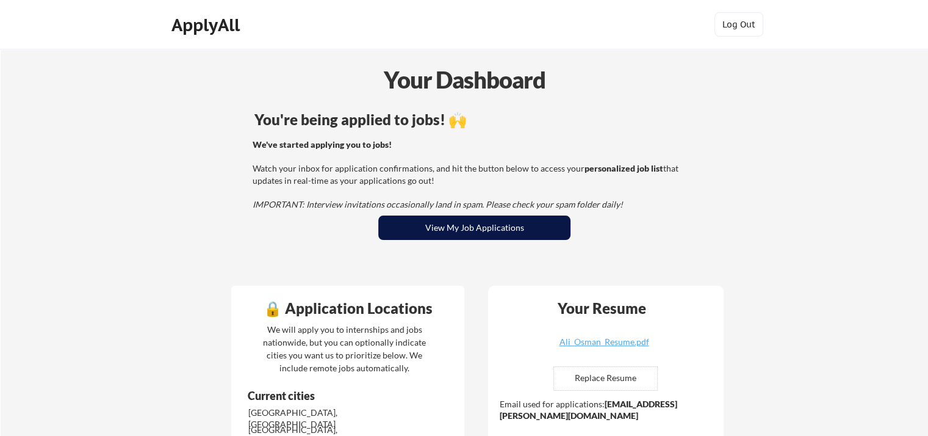  What do you see at coordinates (739, 24) in the screenshot?
I see `button: Log Out` at bounding box center [739, 24].